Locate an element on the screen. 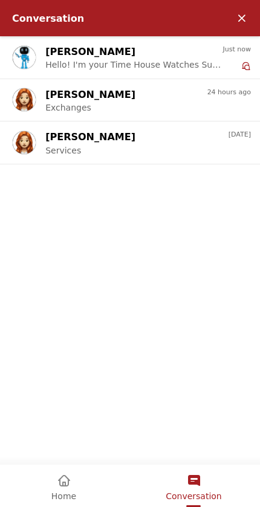 This screenshot has width=260, height=507. div: Home is located at coordinates (63, 484).